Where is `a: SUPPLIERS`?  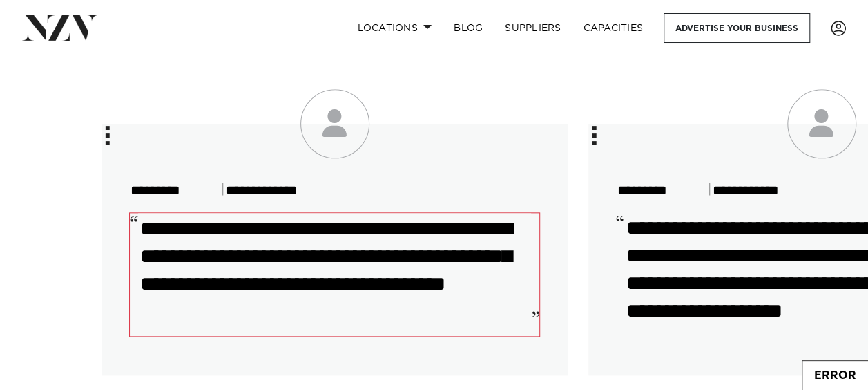 a: SUPPLIERS is located at coordinates (532, 27).